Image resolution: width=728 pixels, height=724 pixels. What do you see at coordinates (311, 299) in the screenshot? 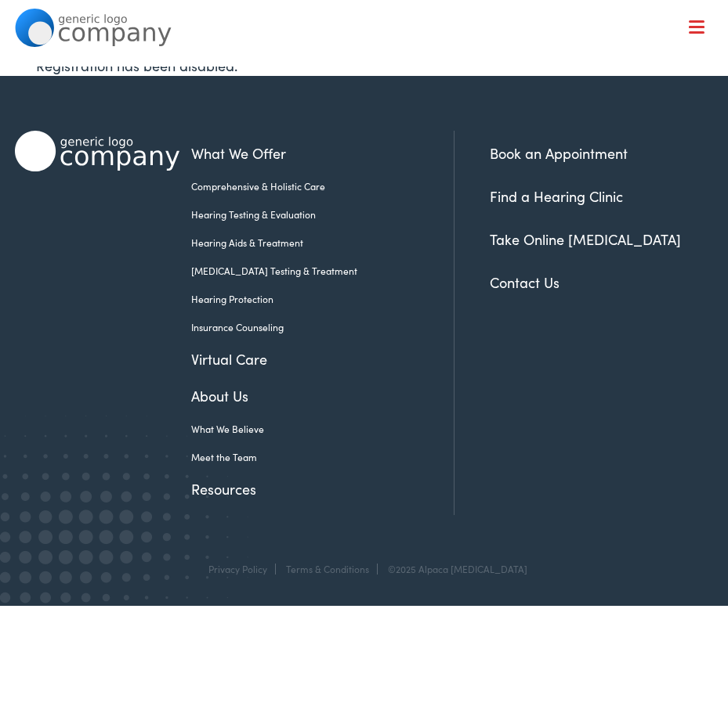
I see `a: Hearing Protection` at bounding box center [311, 299].